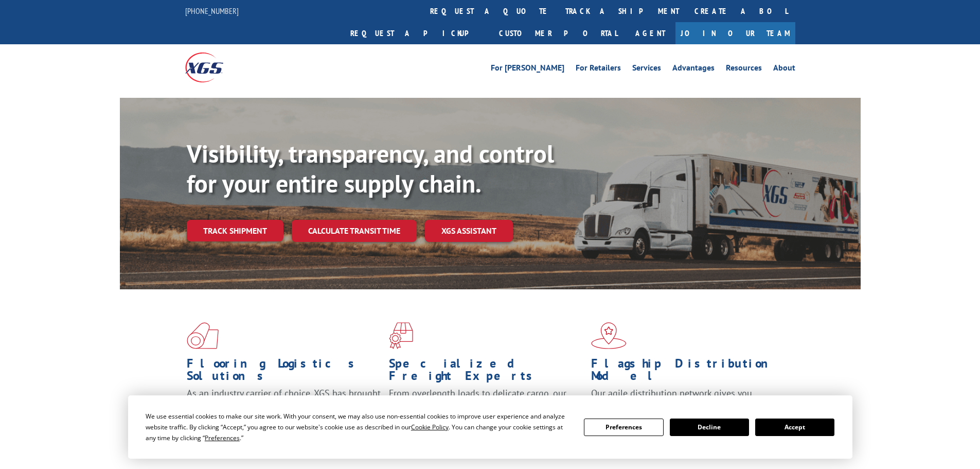 Image resolution: width=980 pixels, height=469 pixels. What do you see at coordinates (609, 336) in the screenshot?
I see `img: xgs-icon-flagship-distribution-model-red` at bounding box center [609, 336].